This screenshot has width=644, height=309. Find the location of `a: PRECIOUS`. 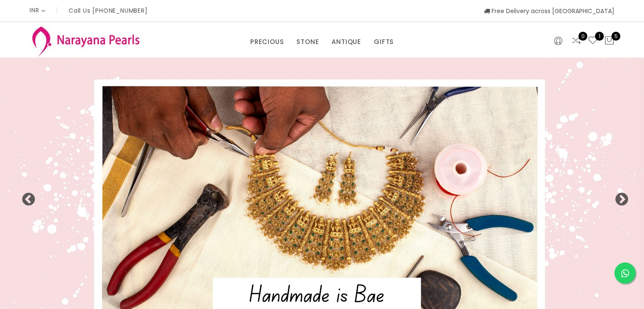

a: PRECIOUS is located at coordinates (267, 42).